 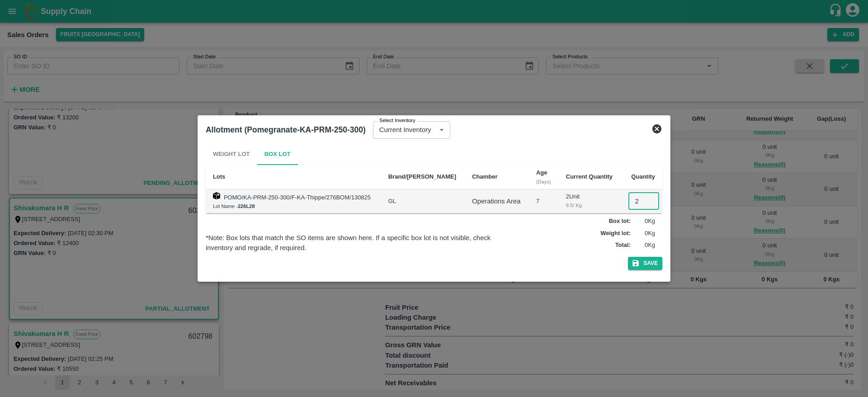 I want to click on label: Total :, so click(x=623, y=245).